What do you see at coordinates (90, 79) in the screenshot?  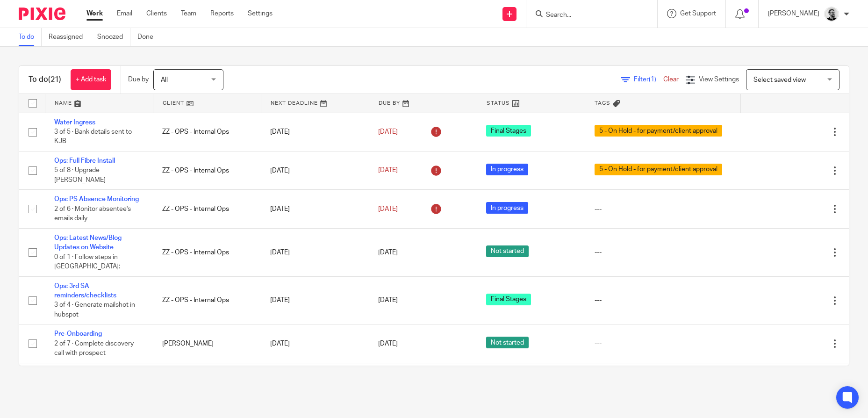 I see `a: + Add task` at bounding box center [90, 79].